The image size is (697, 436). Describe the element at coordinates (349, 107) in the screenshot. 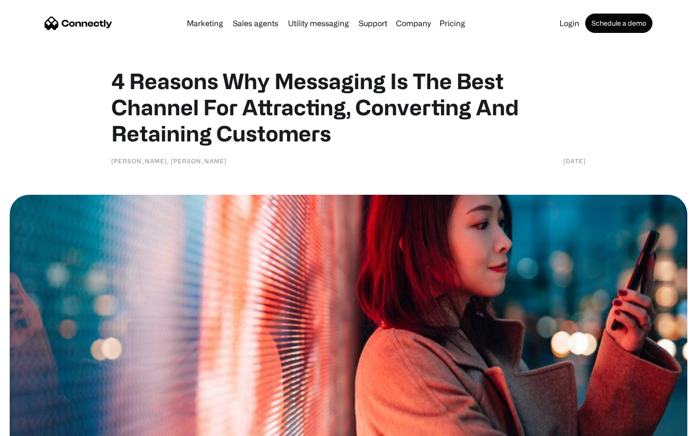

I see `h1: 4 Reasons Why Messaging Is The Best Channel For Attracting, Converting And Retaining Customers` at that location.